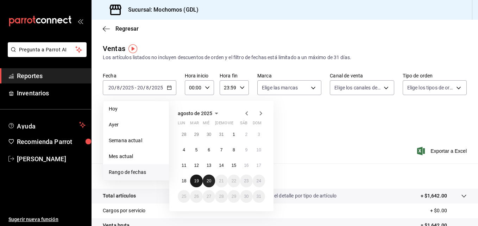  What do you see at coordinates (46, 125) in the screenshot?
I see `span: Ayuda` at bounding box center [46, 125].